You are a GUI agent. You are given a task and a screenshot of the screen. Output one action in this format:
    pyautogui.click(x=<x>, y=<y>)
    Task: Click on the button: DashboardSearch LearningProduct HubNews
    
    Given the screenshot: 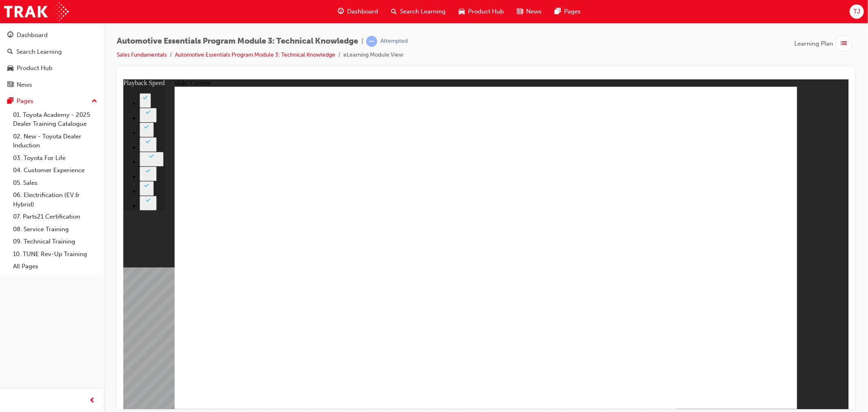 What is the action you would take?
    pyautogui.click(x=52, y=60)
    